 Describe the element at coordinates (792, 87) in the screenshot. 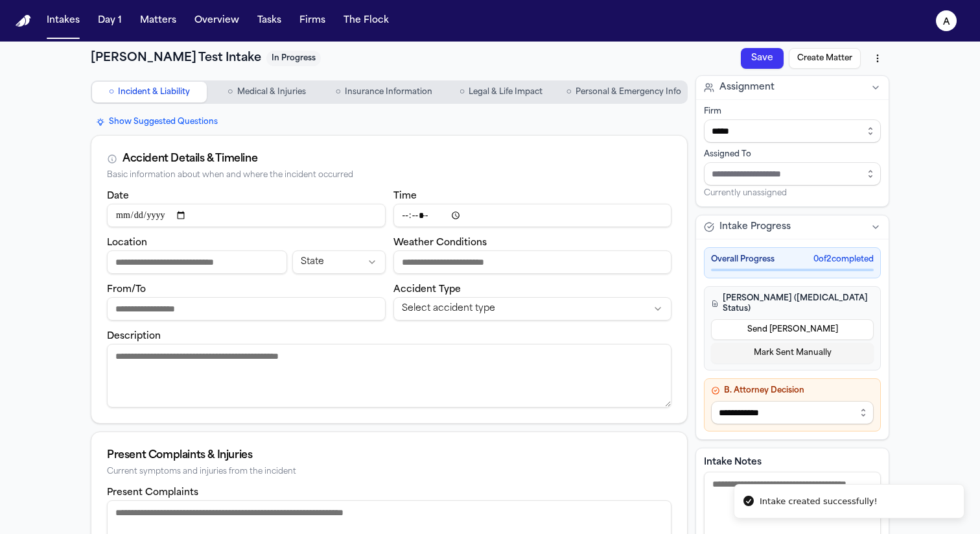

I see `button: Assignment` at that location.